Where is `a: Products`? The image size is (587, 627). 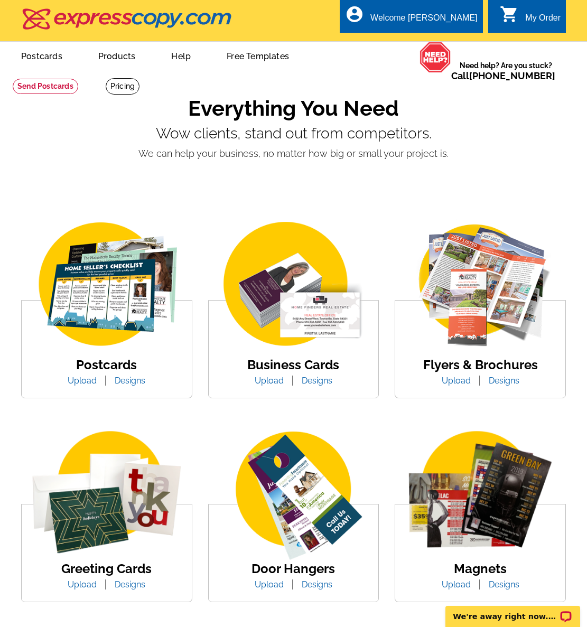 a: Products is located at coordinates (117, 55).